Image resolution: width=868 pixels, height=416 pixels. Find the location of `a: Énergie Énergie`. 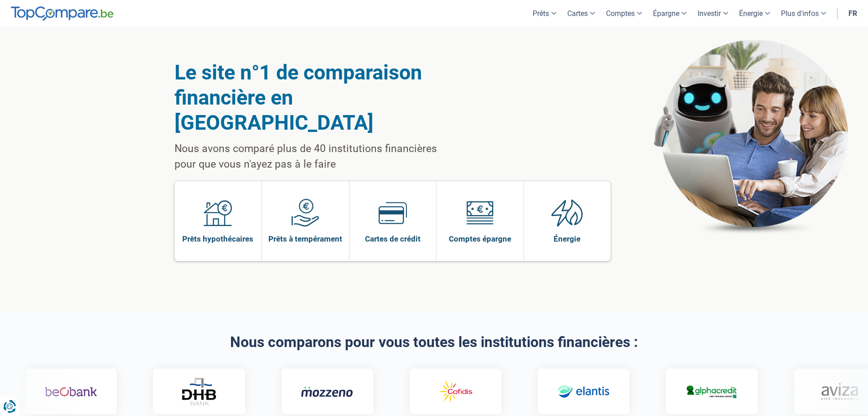

a: Énergie Énergie is located at coordinates (567, 221).